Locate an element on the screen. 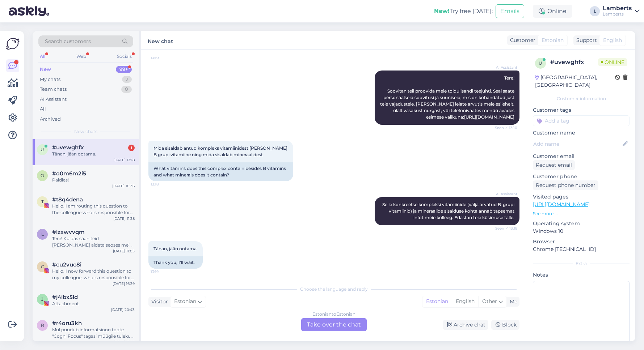  div: My chats is located at coordinates (50, 80).